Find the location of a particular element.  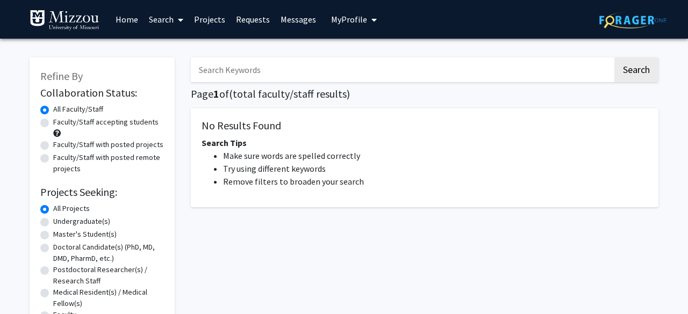

input: Search Keywords is located at coordinates (402, 70).